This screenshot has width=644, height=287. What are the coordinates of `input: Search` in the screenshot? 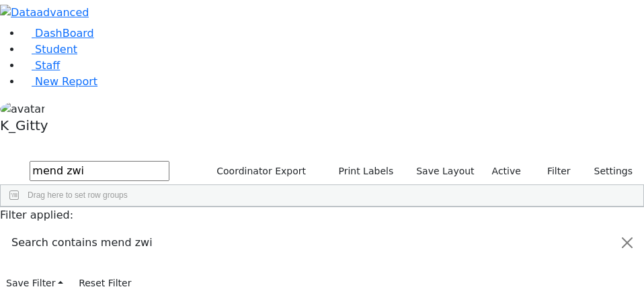 It's located at (99, 171).